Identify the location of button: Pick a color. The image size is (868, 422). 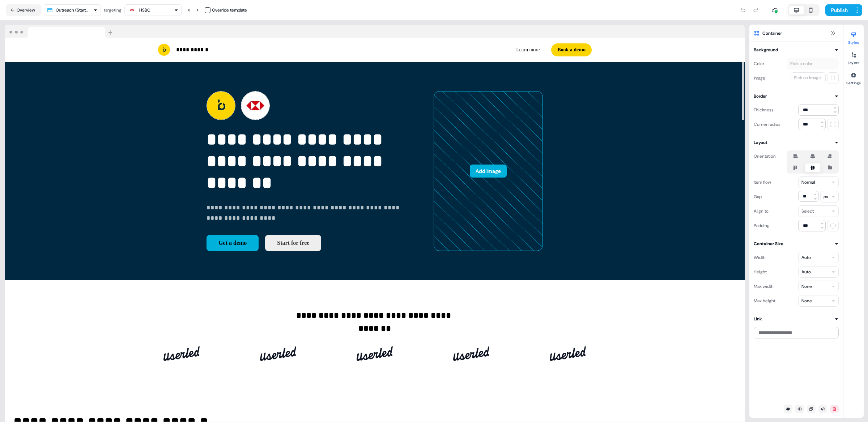
(813, 64).